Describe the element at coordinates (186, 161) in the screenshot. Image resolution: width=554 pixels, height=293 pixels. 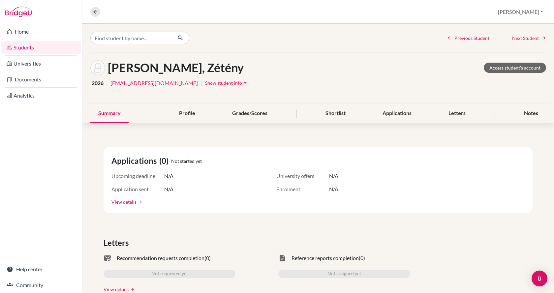
I see `span: Not started yet` at that location.